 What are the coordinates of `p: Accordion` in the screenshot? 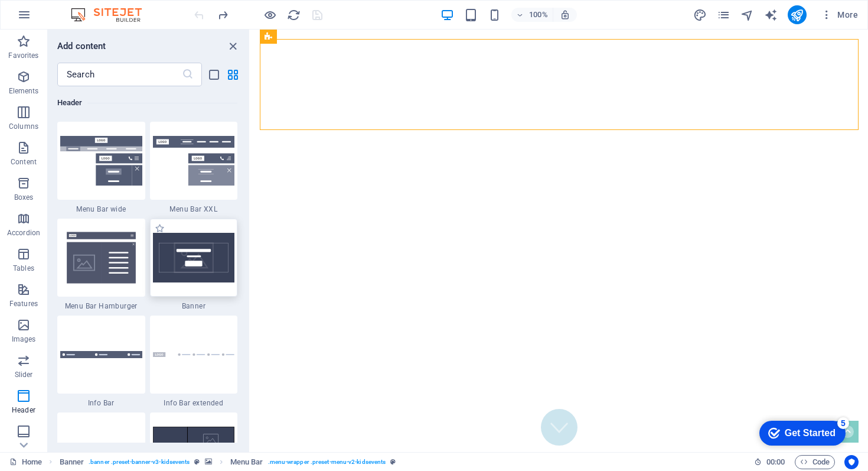 It's located at (23, 233).